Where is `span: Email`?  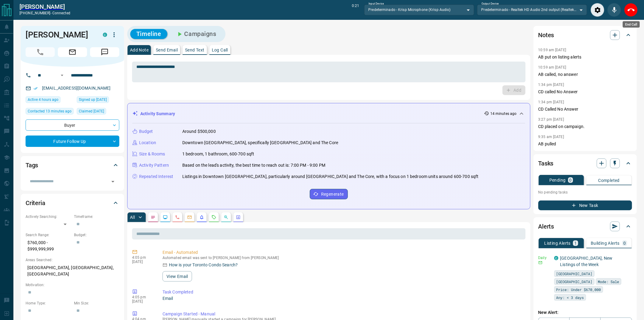
span: Email is located at coordinates (72, 52).